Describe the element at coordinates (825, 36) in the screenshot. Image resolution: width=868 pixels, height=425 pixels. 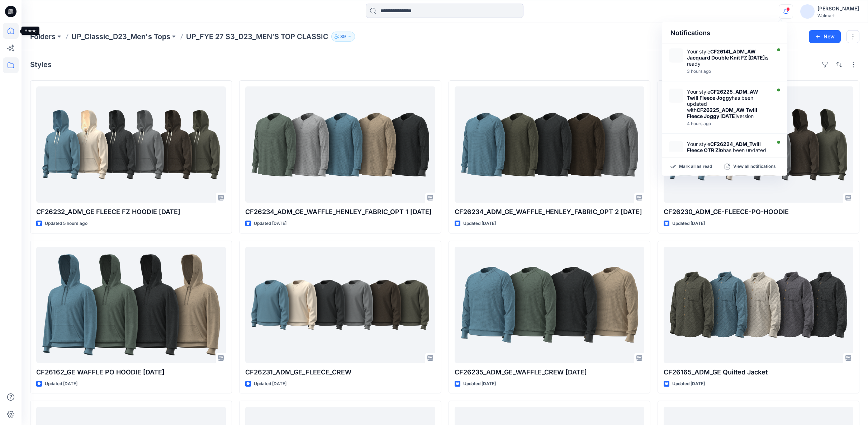
I see `button: New` at that location.